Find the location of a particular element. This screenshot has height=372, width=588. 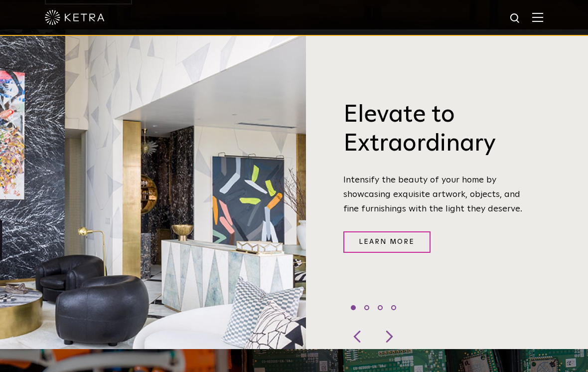

img: search icon is located at coordinates (515, 19).